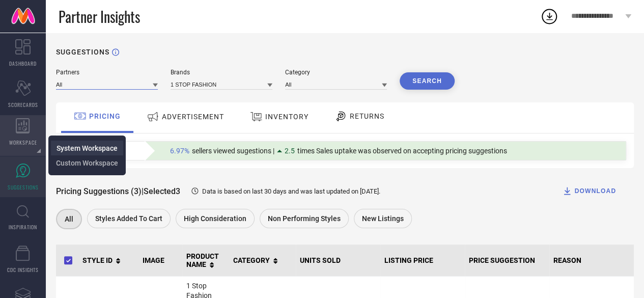 This screenshot has height=298, width=644. Describe the element at coordinates (23, 105) in the screenshot. I see `span: SCORECARDS` at that location.